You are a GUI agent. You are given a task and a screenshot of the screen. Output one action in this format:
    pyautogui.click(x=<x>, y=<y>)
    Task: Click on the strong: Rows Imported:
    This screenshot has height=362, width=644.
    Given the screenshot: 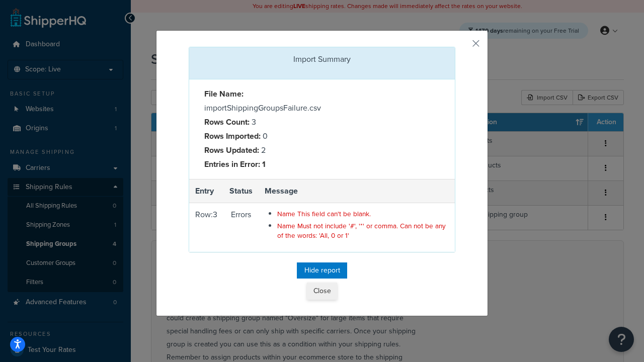 What is the action you would take?
    pyautogui.click(x=232, y=136)
    